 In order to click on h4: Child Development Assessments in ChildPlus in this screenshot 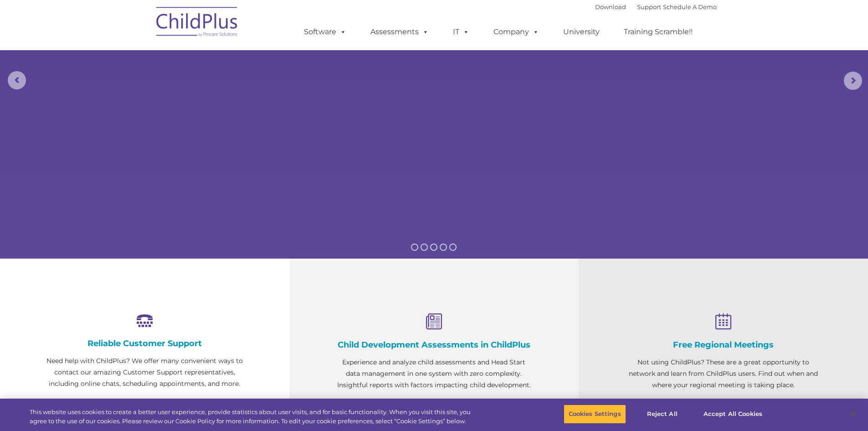, I will do `click(434, 345)`.